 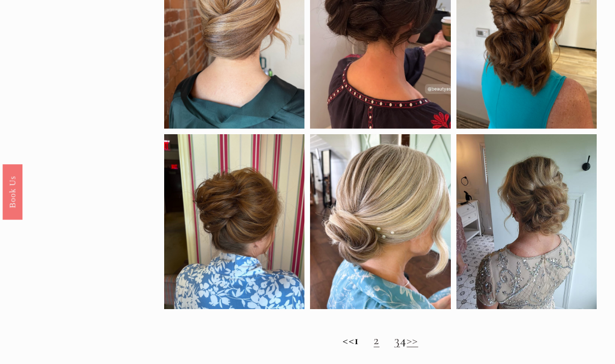 What do you see at coordinates (376, 339) in the screenshot?
I see `a: 2` at bounding box center [376, 339].